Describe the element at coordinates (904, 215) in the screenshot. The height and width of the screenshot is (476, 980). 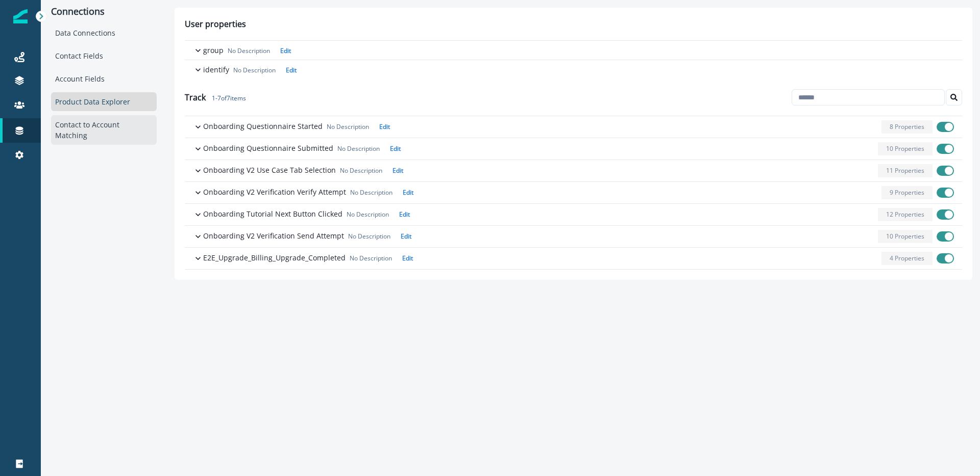
I see `p: 12 Properties` at that location.